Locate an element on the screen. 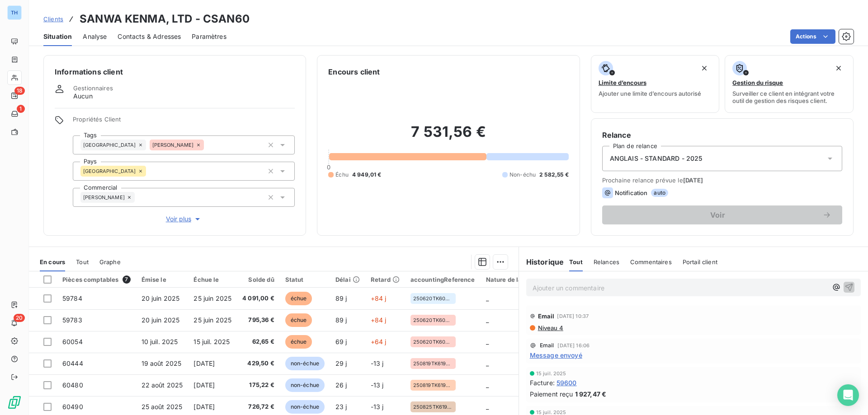 Image resolution: width=868 pixels, height=415 pixels. span: 1 is located at coordinates (20, 109).